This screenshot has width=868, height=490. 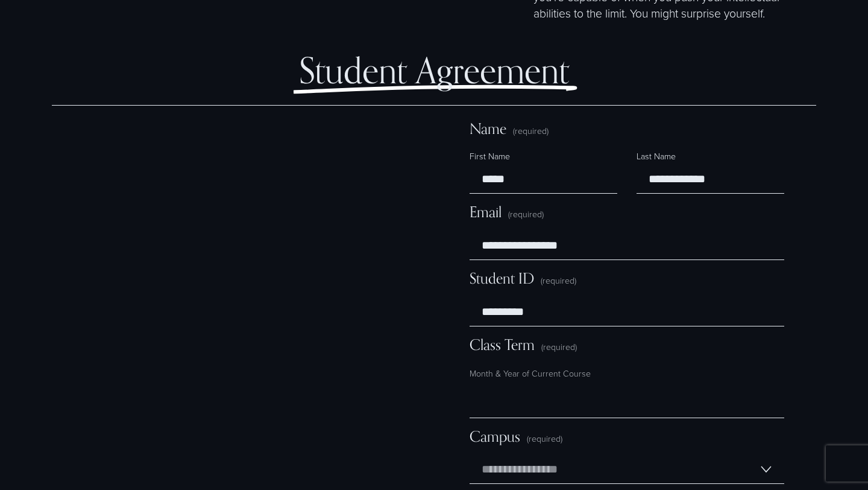 What do you see at coordinates (495, 436) in the screenshot?
I see `span: Campus` at bounding box center [495, 436].